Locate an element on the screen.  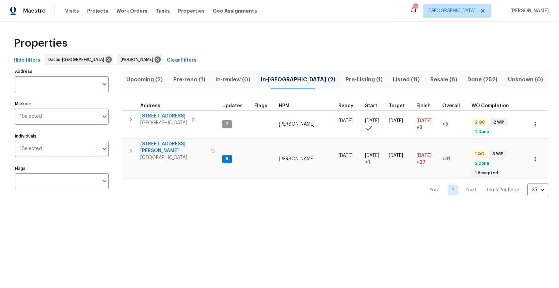
span: 2 QC is located at coordinates (480, 122).